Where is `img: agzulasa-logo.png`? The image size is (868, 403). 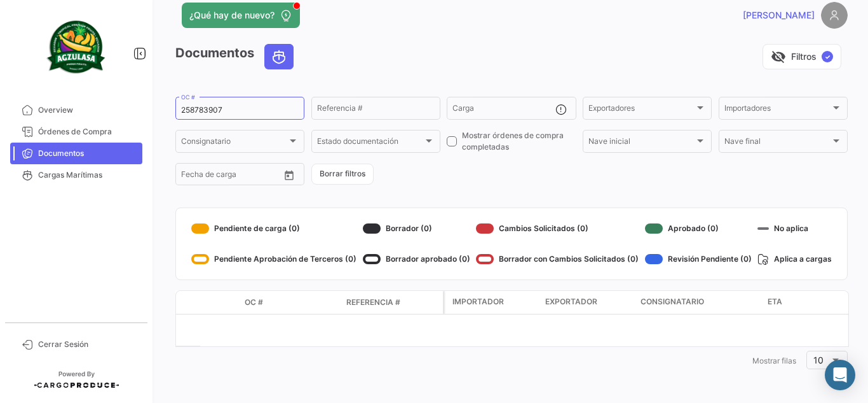
img: agzulasa-logo.png is located at coordinates (76, 47).